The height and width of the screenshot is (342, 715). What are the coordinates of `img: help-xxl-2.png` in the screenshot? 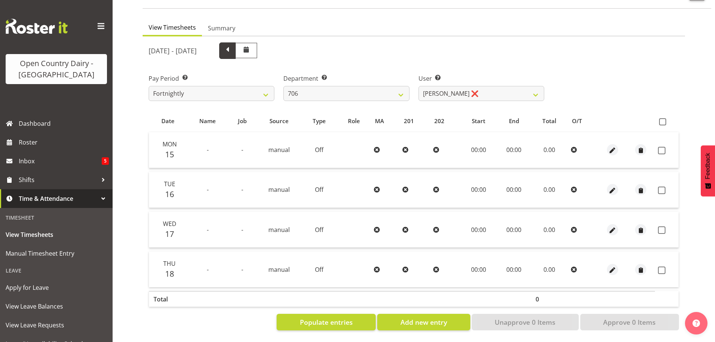 It's located at (696, 323).